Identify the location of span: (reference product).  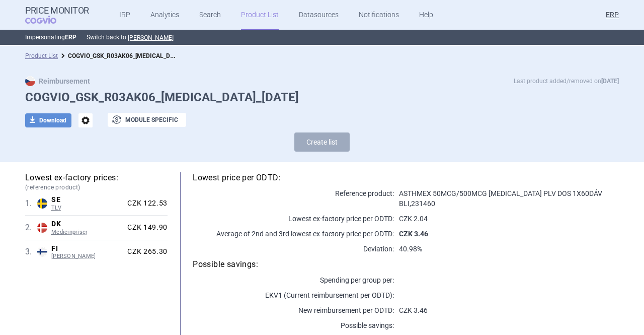
(96, 188).